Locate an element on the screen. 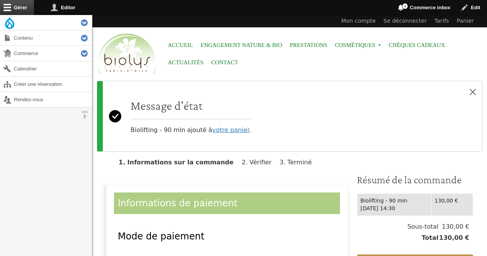  li: Terminé is located at coordinates (299, 162).